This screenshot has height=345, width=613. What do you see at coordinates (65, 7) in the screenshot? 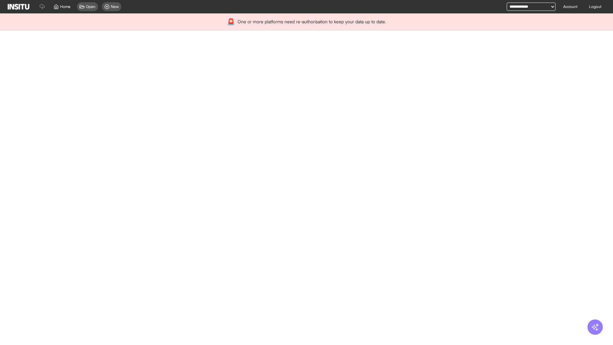
I see `span: Home` at bounding box center [65, 7].